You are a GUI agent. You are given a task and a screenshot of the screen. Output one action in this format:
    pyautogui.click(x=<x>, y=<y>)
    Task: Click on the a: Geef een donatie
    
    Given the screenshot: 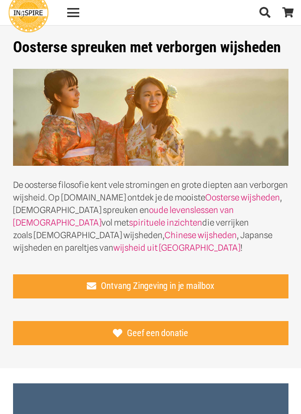 What is the action you would take?
    pyautogui.click(x=151, y=333)
    